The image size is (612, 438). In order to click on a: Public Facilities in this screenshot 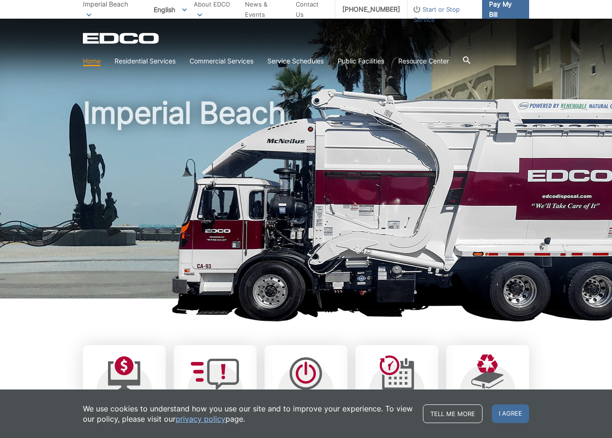, I will do `click(361, 61)`.